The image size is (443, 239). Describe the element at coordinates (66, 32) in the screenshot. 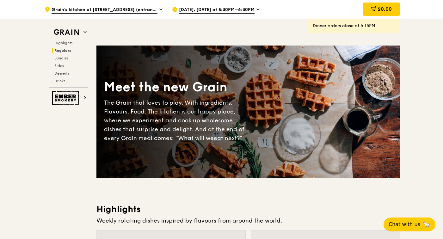

I see `img: Grain web logo` at that location.